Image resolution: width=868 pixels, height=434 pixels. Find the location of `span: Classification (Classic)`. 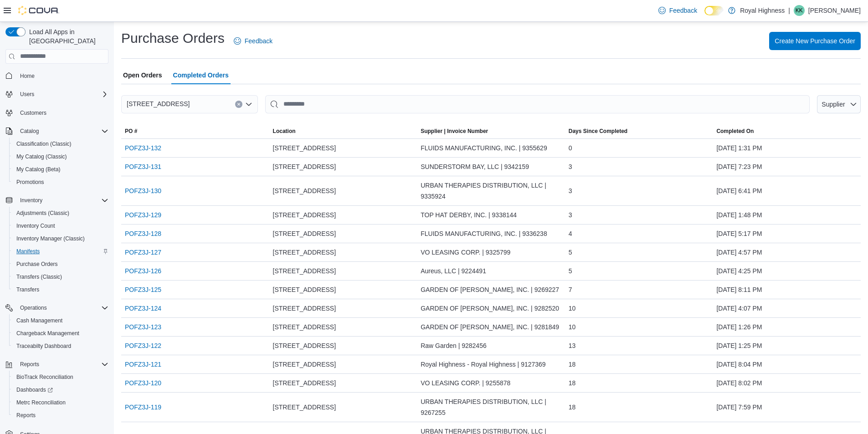

span: Classification (Classic) is located at coordinates (61, 144).